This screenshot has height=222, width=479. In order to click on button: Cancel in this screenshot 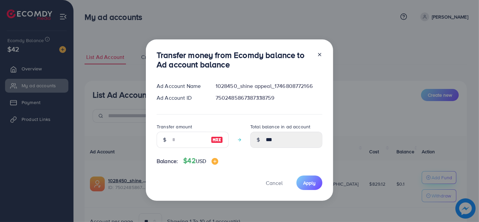, I will do `click(274, 183)`.